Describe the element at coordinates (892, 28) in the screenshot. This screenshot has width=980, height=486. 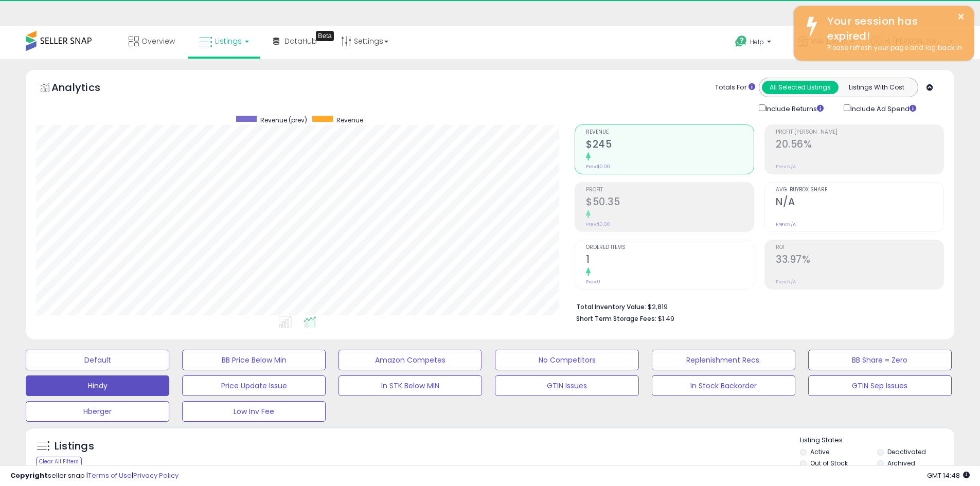
I see `div: Your session has expired!` at that location.